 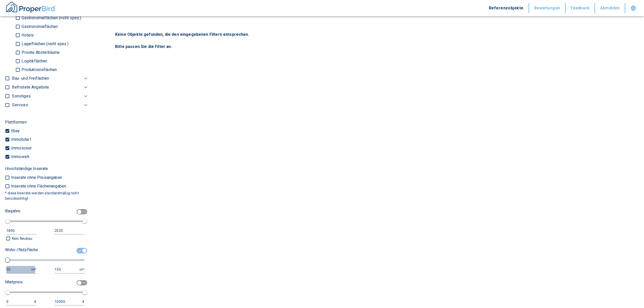 What do you see at coordinates (50, 105) in the screenshot?
I see `div: Services` at bounding box center [50, 105].